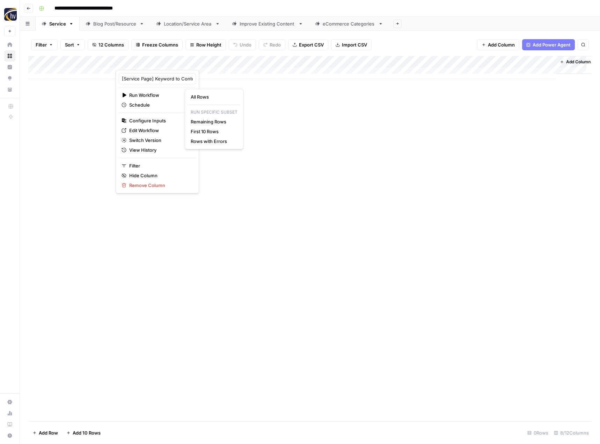 Image resolution: width=600 pixels, height=444 pixels. I want to click on p: Run Specific Subset, so click(214, 112).